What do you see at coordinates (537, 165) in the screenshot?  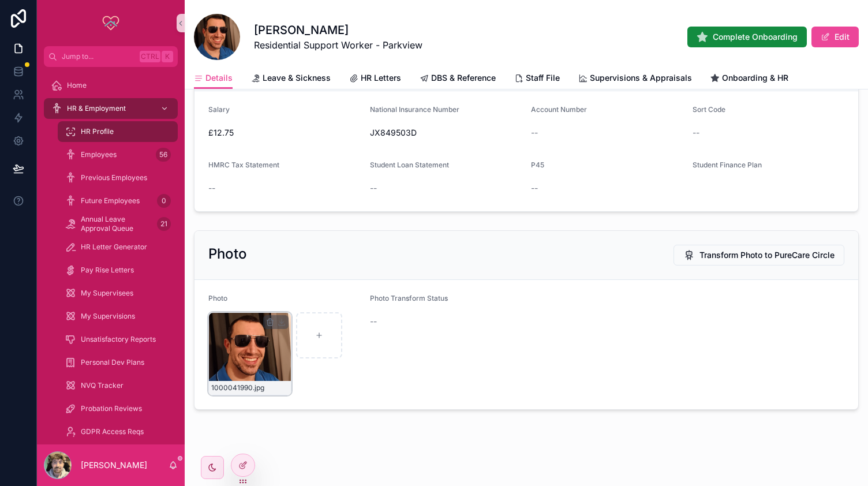 I see `span: P45` at bounding box center [537, 165].